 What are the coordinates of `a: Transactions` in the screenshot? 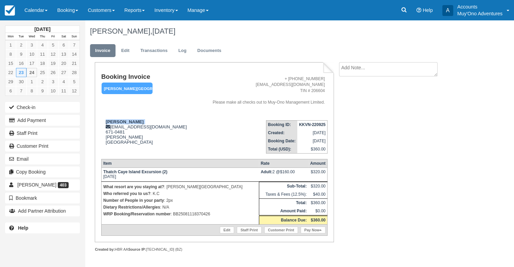 It's located at (154, 51).